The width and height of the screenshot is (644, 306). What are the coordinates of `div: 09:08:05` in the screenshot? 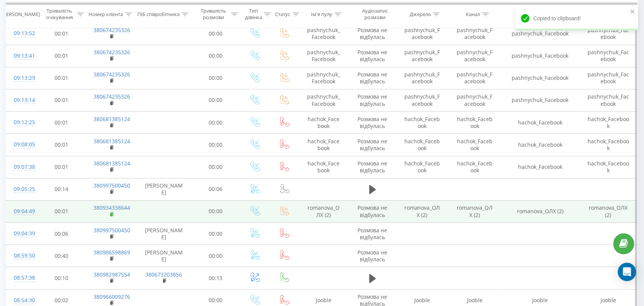 It's located at (22, 144).